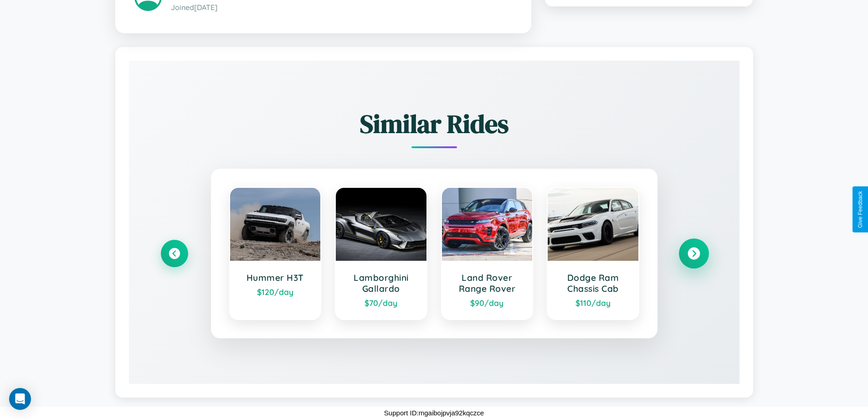 This screenshot has height=419, width=868. Describe the element at coordinates (593, 254) in the screenshot. I see `a: Dodge Ram Chassis Cab$110/day` at that location.